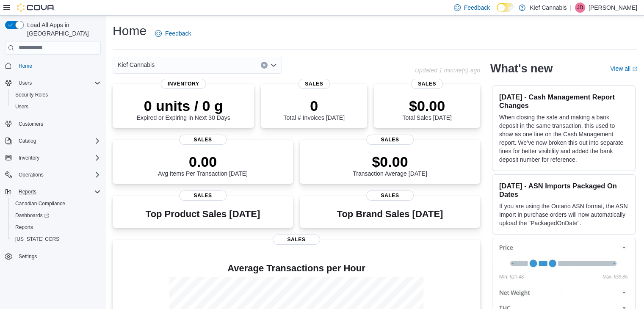 The image size is (644, 309). What do you see at coordinates (53, 256) in the screenshot?
I see `button: Settings` at bounding box center [53, 256].